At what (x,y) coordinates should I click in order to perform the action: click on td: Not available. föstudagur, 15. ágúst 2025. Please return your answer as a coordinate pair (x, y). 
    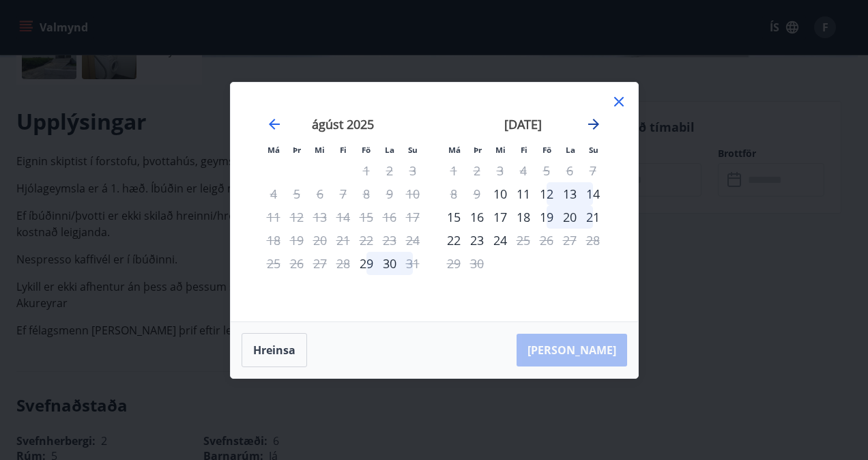
    Looking at the image, I should click on (367, 217).